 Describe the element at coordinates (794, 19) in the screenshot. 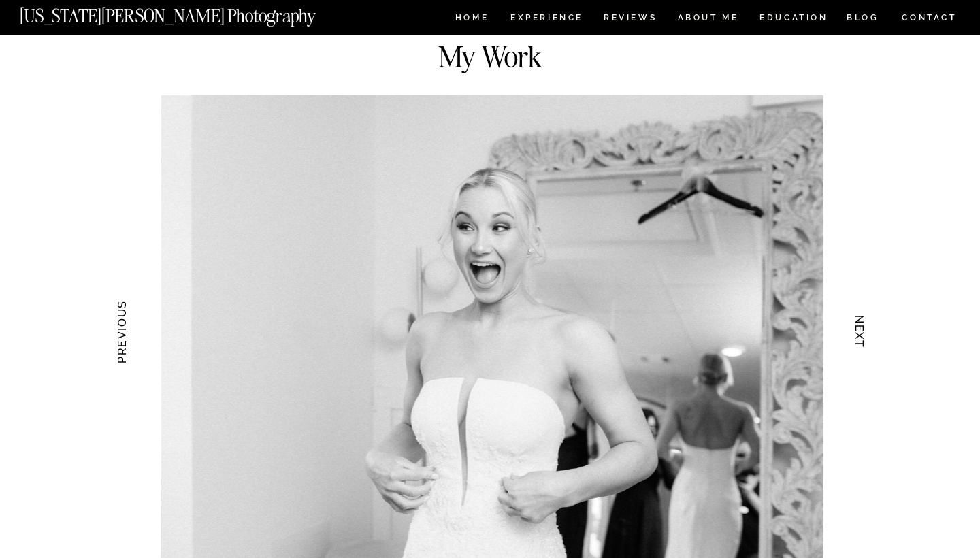

I see `a: EDUCATION` at that location.